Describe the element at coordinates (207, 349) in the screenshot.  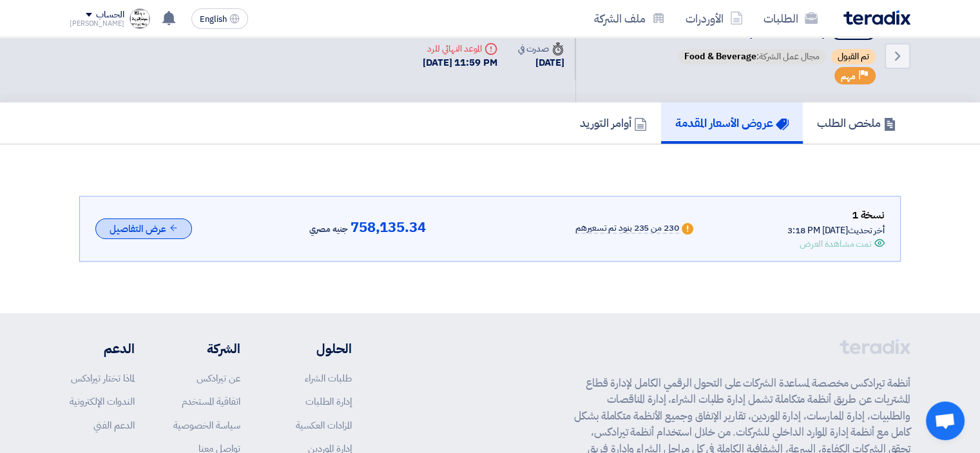
I see `li: الشركة` at that location.